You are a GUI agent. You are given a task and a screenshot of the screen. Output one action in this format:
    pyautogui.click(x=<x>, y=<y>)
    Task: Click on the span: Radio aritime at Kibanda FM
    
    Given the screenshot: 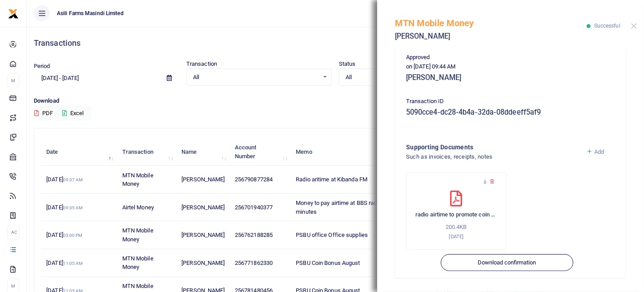 What is the action you would take?
    pyautogui.click(x=331, y=179)
    